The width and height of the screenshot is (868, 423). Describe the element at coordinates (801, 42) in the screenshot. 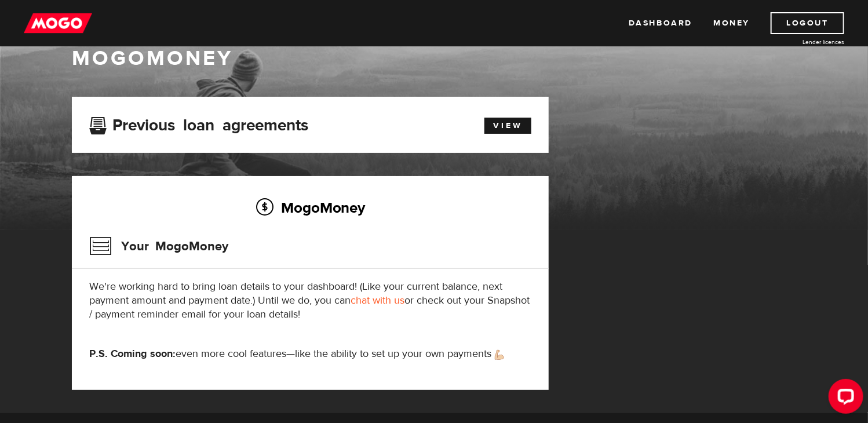

I see `a: Lender licences` at that location.